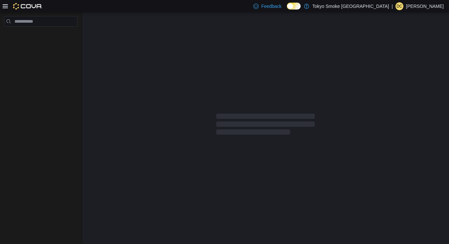  Describe the element at coordinates (294, 6) in the screenshot. I see `input: Dark Mode` at that location.